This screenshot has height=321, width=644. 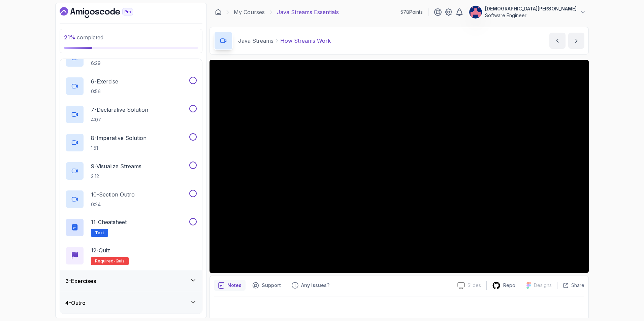 I want to click on button: 10-Section Outro0:24, so click(x=131, y=199).